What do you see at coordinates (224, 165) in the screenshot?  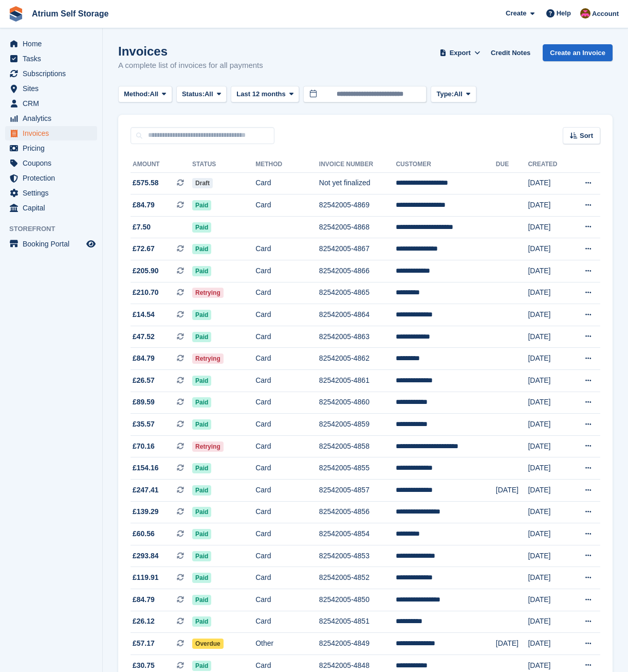 I see `th: Status` at bounding box center [224, 165].